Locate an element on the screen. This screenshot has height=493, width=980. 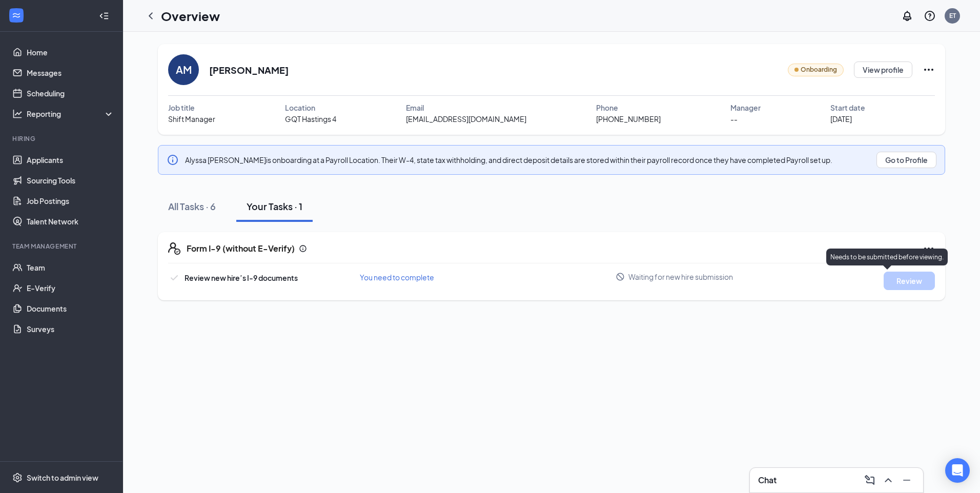
span: Manager is located at coordinates (745, 108).